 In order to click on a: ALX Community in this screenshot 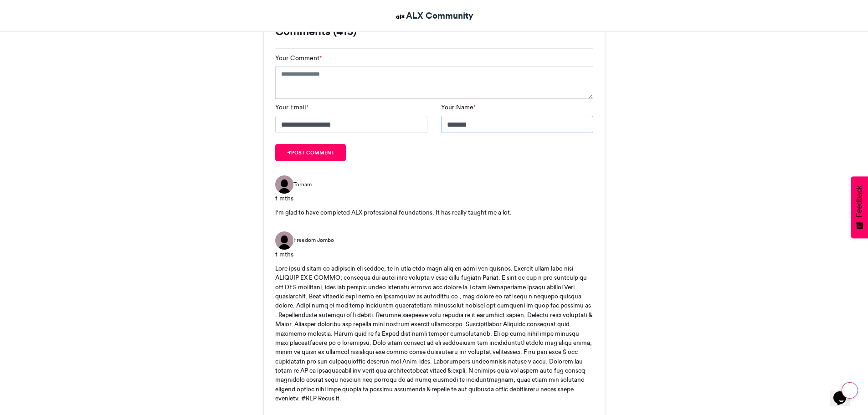, I will do `click(434, 16)`.